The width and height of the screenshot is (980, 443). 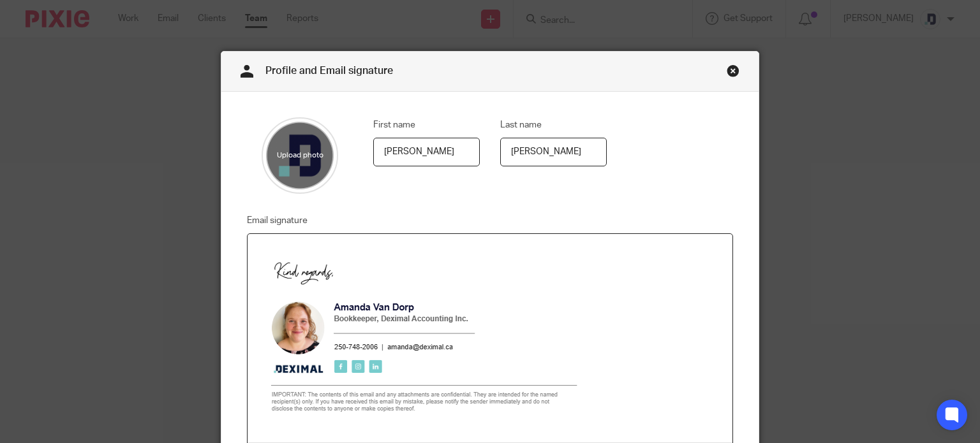 I want to click on a: Close this dialog window, so click(x=733, y=73).